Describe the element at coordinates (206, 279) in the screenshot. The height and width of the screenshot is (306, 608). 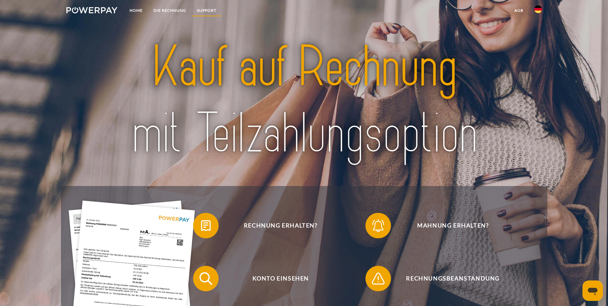
I see `img: qb_search.svg` at that location.